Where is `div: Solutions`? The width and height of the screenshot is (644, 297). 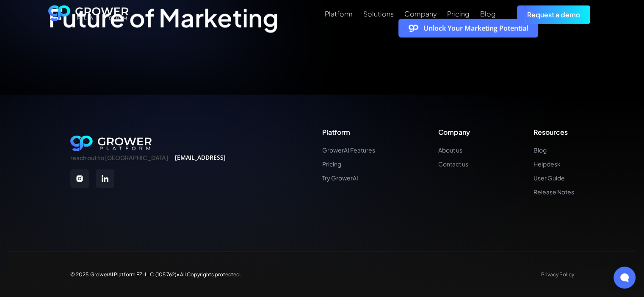 div: Solutions is located at coordinates (378, 14).